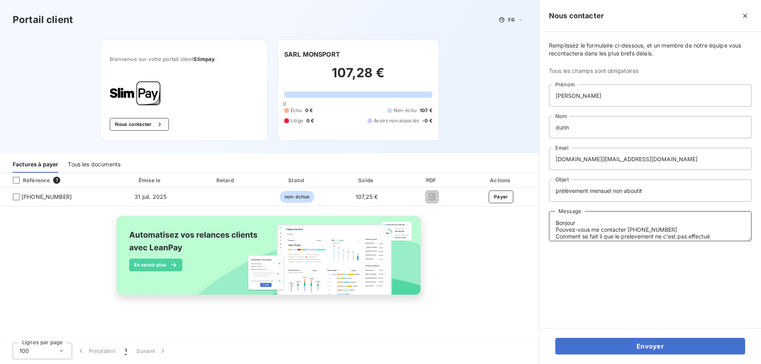 The height and width of the screenshot is (364, 761). I want to click on span: Slimpay, so click(204, 59).